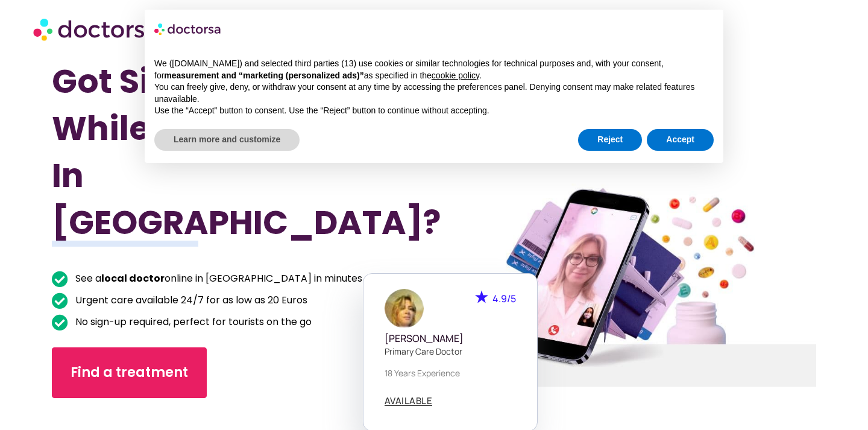 This screenshot has height=430, width=868. Describe the element at coordinates (610, 140) in the screenshot. I see `button: Reject` at that location.